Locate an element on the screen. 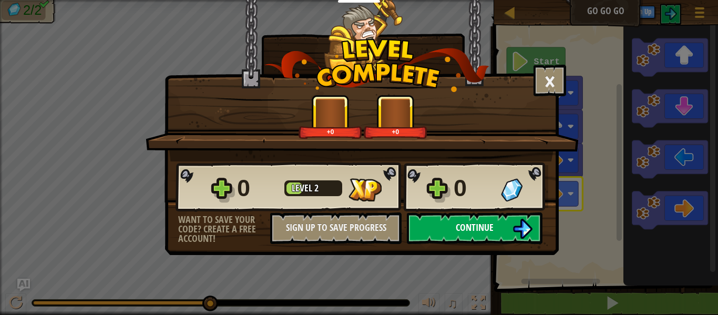 The image size is (718, 315). img: Gems Gained is located at coordinates (512, 190).